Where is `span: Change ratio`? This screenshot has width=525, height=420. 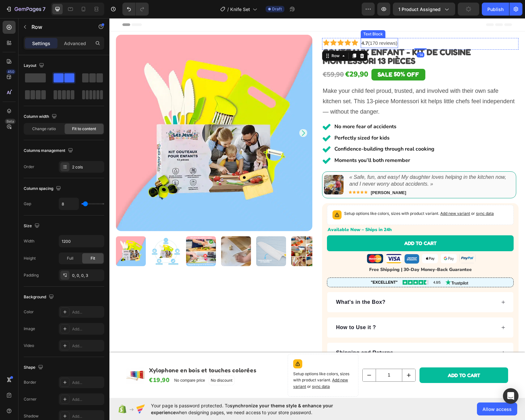
span: Change ratio is located at coordinates (44, 129).